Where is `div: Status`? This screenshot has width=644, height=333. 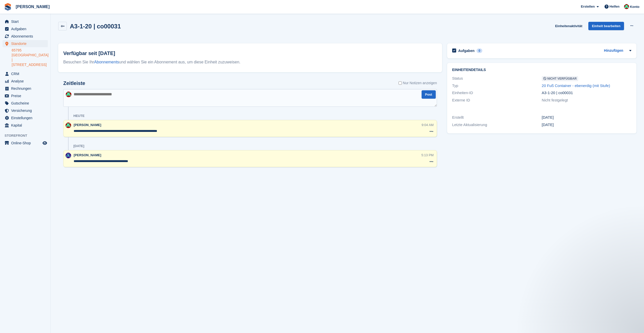
div: Status is located at coordinates (497, 78).